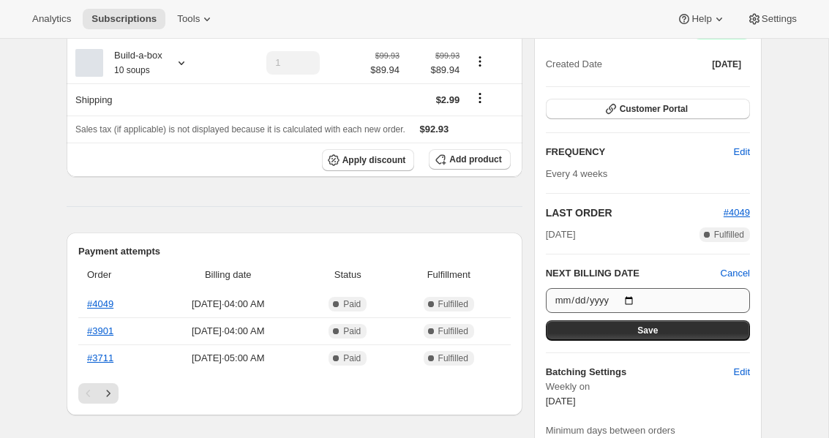 The height and width of the screenshot is (438, 829). I want to click on button: Add product, so click(469, 159).